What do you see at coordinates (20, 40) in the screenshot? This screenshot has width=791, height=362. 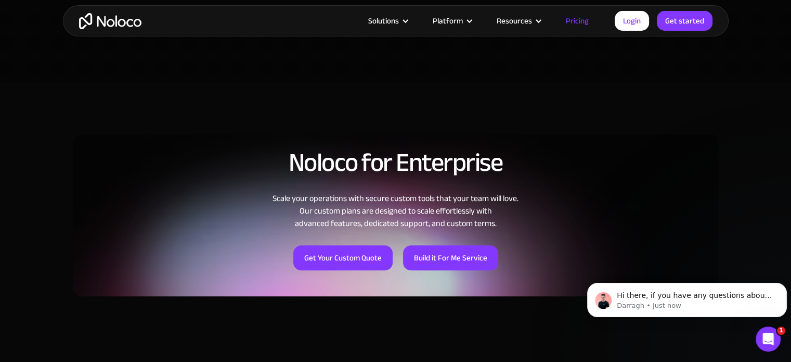 I see `img: Profile image for Darragh` at bounding box center [20, 40].